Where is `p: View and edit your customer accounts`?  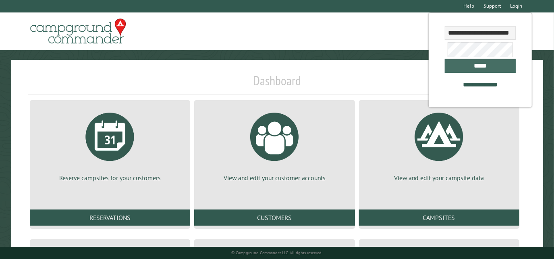 p: View and edit your customer accounts is located at coordinates (274, 178).